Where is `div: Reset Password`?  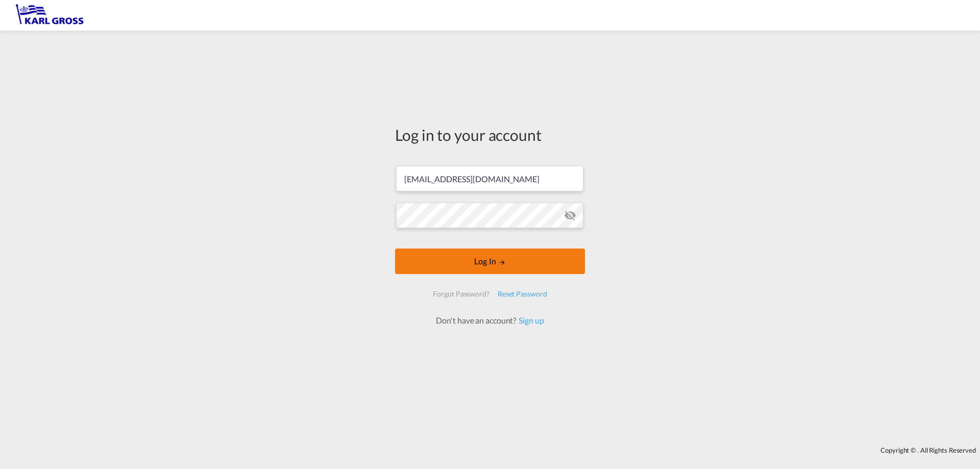
div: Reset Password is located at coordinates (522, 294).